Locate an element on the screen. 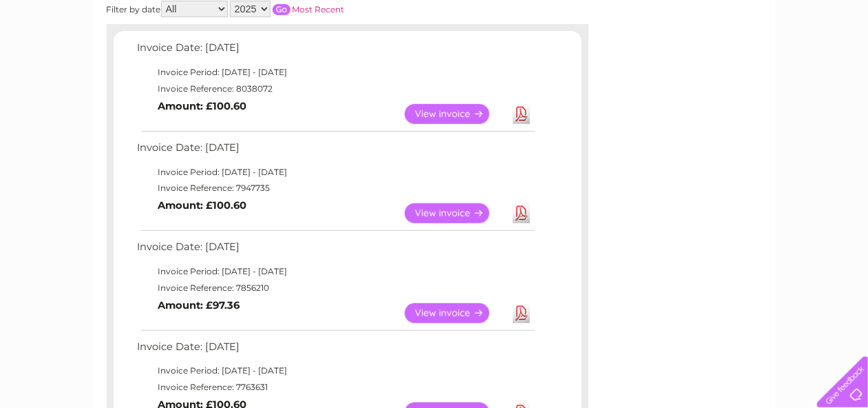 Image resolution: width=868 pixels, height=408 pixels. a: Most Recent is located at coordinates (319, 9).